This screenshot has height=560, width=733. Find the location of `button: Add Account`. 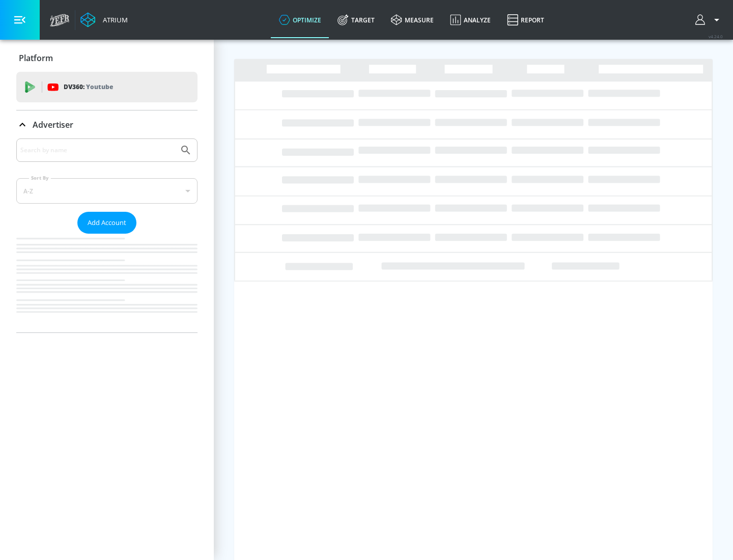

button: Add Account is located at coordinates (107, 222).